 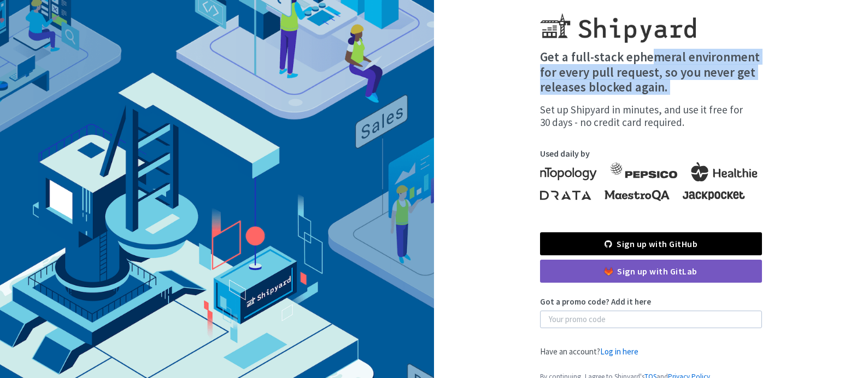 What do you see at coordinates (637, 195) in the screenshot?
I see `img: logo-maestroqa.svg` at bounding box center [637, 195].